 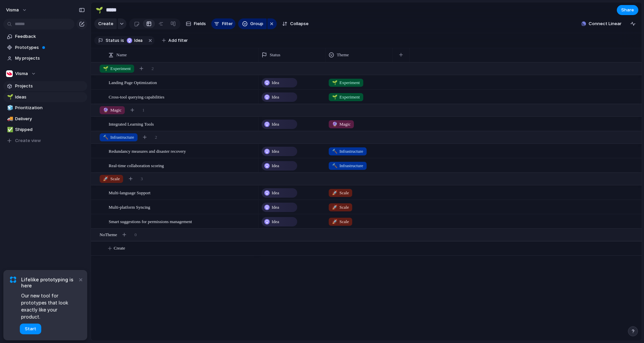 I want to click on span: Prototypes, so click(x=50, y=48).